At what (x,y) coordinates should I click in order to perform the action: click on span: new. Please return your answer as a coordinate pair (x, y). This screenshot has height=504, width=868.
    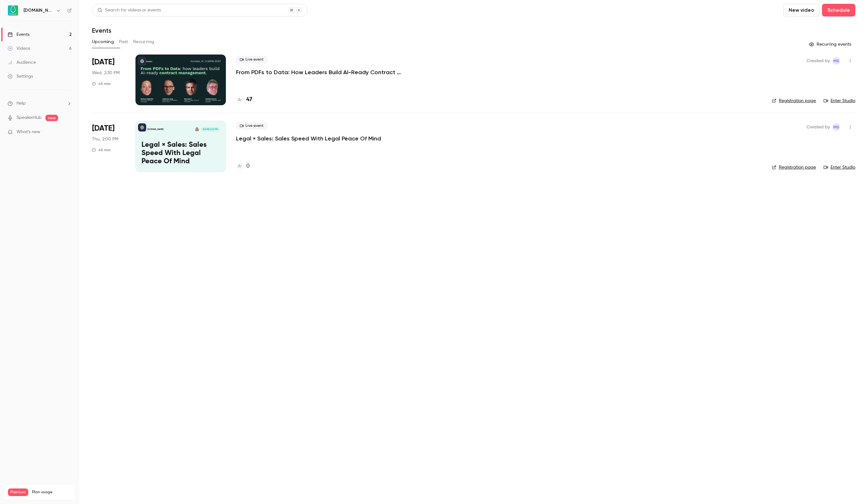
    Looking at the image, I should click on (52, 118).